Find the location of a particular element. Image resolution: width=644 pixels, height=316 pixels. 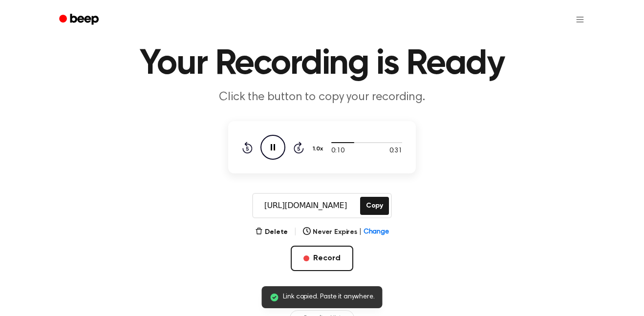

span: Change is located at coordinates (376, 232).